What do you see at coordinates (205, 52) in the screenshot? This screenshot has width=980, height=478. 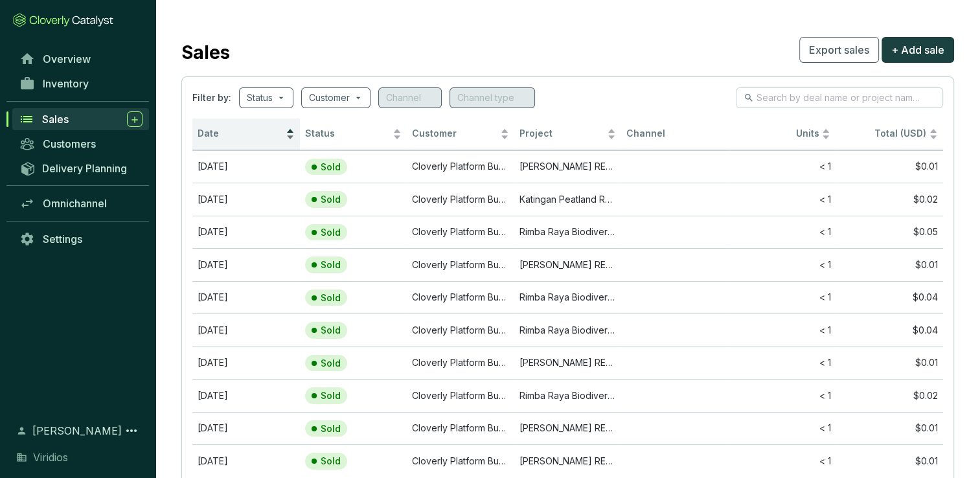 I see `h2: Sales` at bounding box center [205, 52].